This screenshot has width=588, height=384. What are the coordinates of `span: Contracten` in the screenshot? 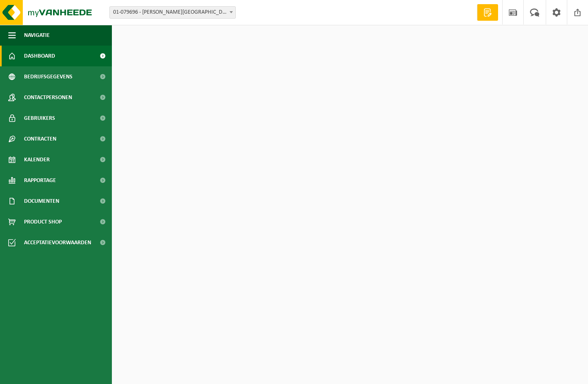 It's located at (40, 139).